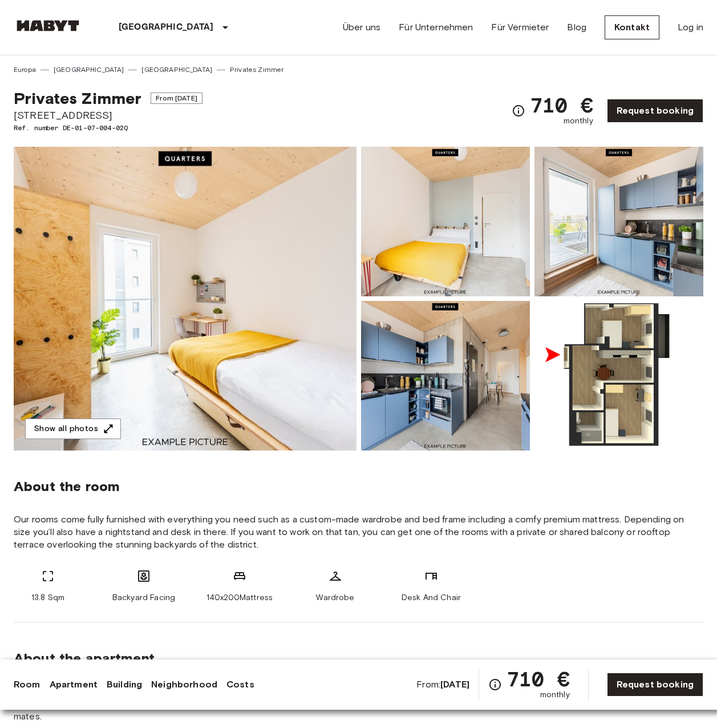 This screenshot has height=728, width=717. What do you see at coordinates (257, 70) in the screenshot?
I see `a: Privates Zimmer` at bounding box center [257, 70].